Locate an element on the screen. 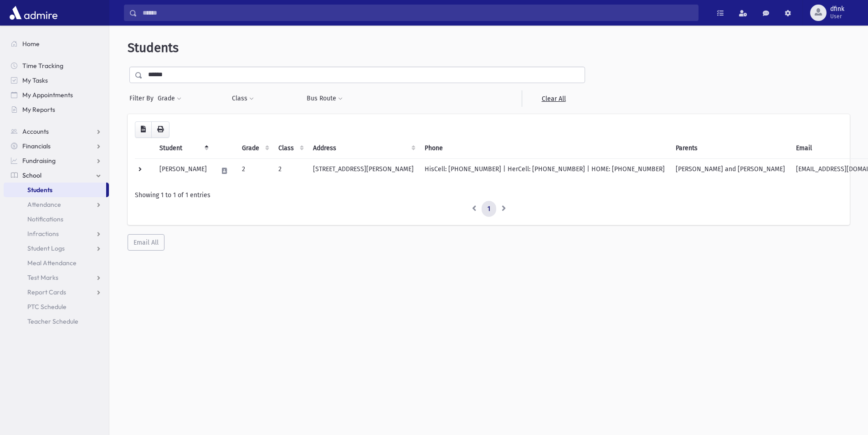 Image resolution: width=868 pixels, height=435 pixels. span: User is located at coordinates (837, 16).